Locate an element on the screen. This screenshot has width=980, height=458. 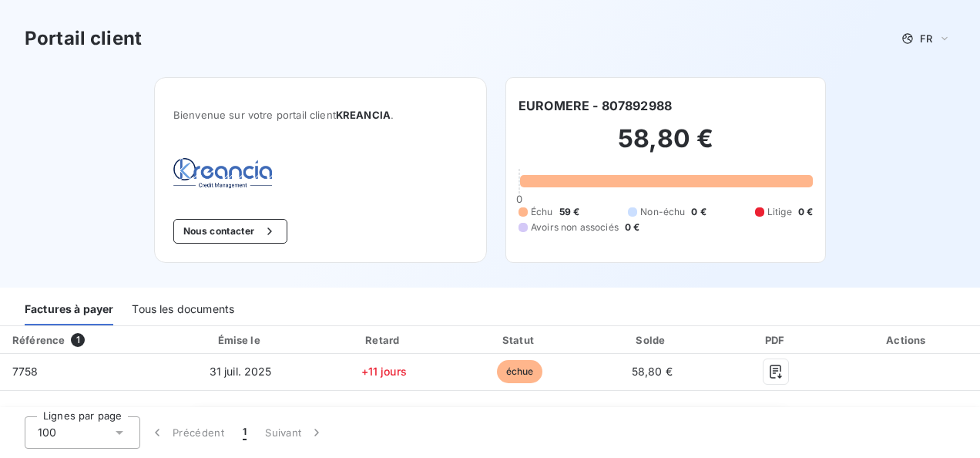
button: 1 is located at coordinates (245, 433).